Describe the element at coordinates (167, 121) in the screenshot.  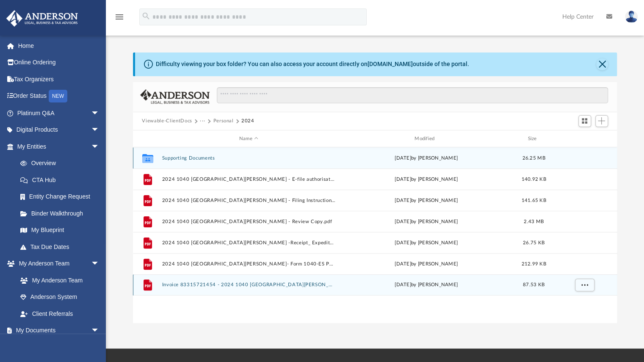
I see `button: Viewable-ClientDocs` at that location.